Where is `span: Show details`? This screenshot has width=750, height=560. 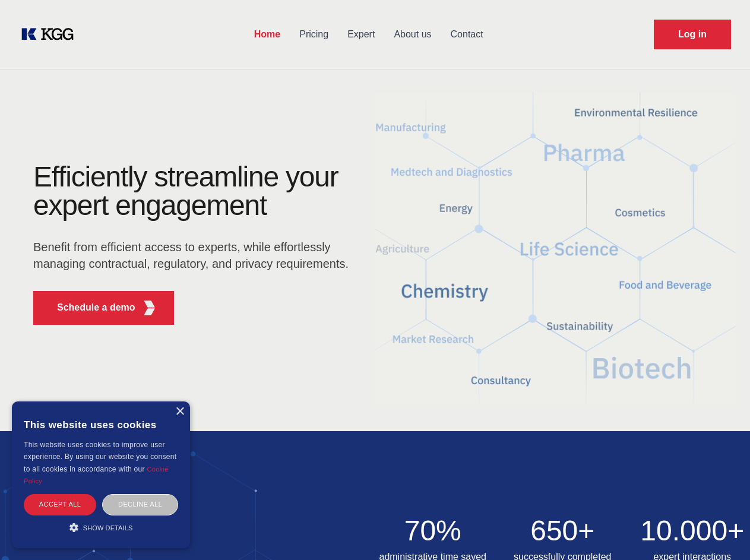 span: Show details is located at coordinates (108, 528).